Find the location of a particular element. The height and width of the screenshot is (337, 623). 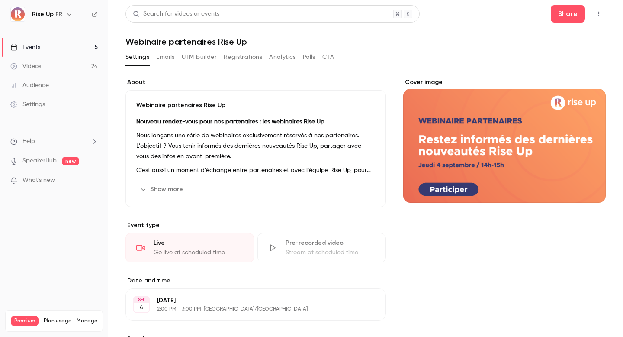

button: UTM builder is located at coordinates (199, 57).